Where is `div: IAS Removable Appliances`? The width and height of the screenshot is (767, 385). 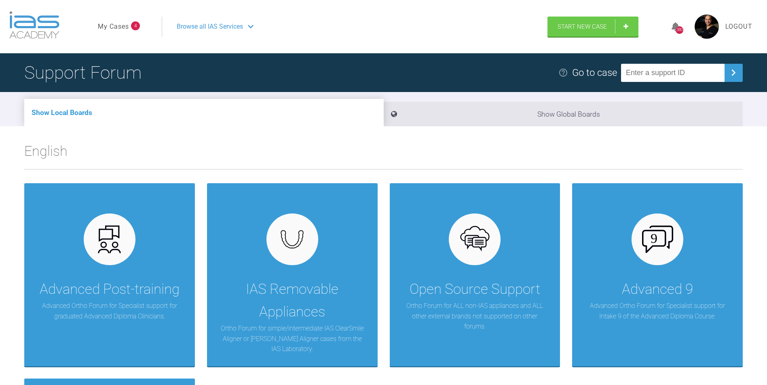 div: IAS Removable Appliances is located at coordinates (292, 301).